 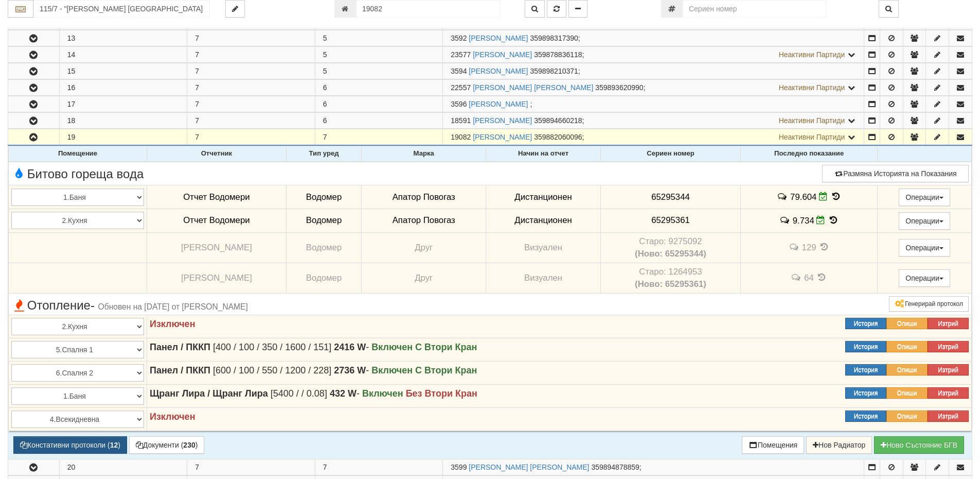 I want to click on th: Отчетник, so click(x=216, y=154).